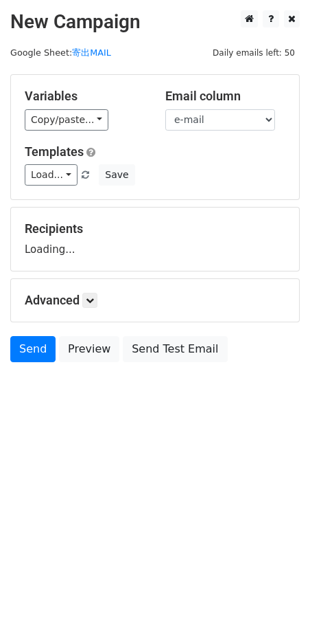 This screenshot has height=644, width=310. Describe the element at coordinates (90, 349) in the screenshot. I see `a: Preview` at that location.